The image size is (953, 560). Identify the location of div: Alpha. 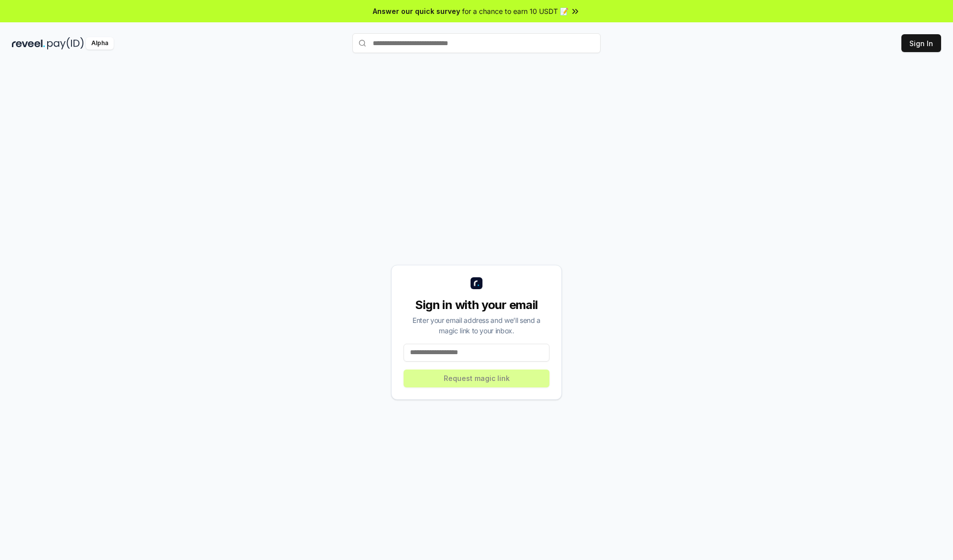
(100, 43).